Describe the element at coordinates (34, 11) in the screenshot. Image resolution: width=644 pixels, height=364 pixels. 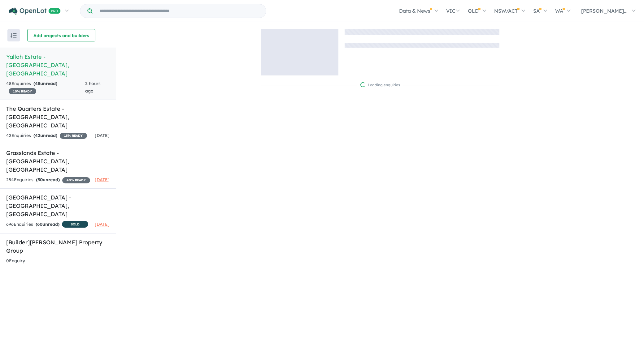
I see `img: Openlot PRO Logo White` at that location.